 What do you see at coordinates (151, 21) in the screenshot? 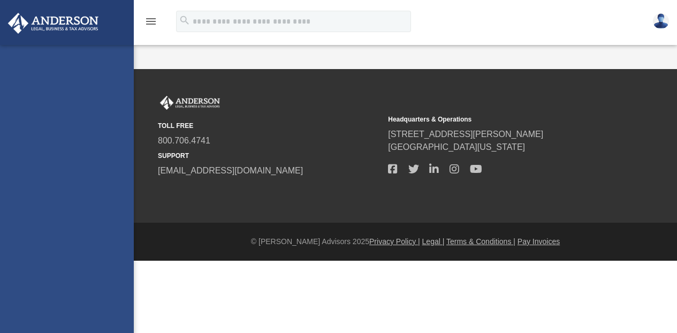
I see `i: menu` at bounding box center [151, 21].